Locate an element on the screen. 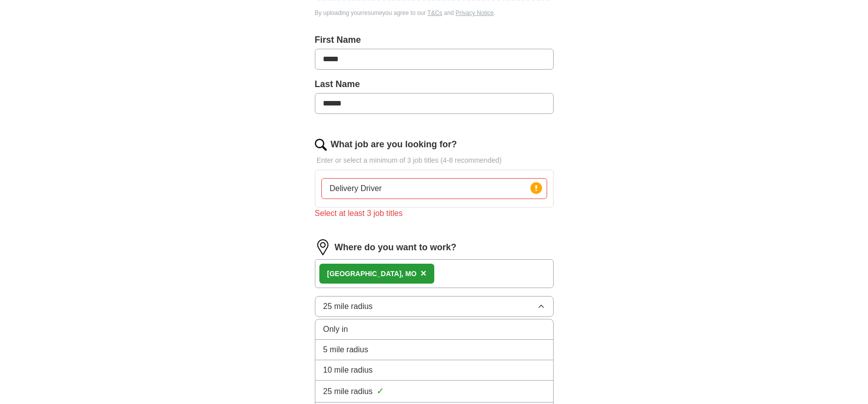 This screenshot has height=404, width=868. label: Where do you want to work? is located at coordinates (395, 247).